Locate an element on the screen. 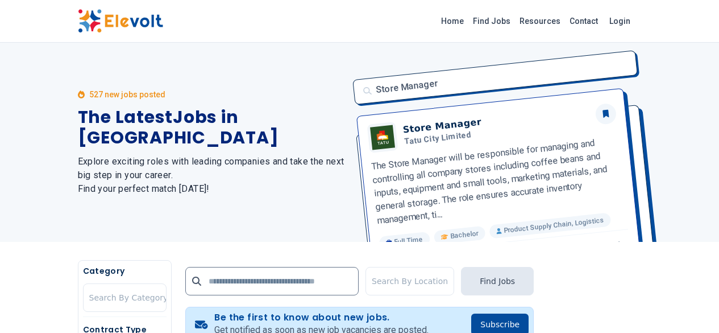  h2: Explore exciting roles with leading companies and take the next big step in your career. Find you... is located at coordinates (212, 175).